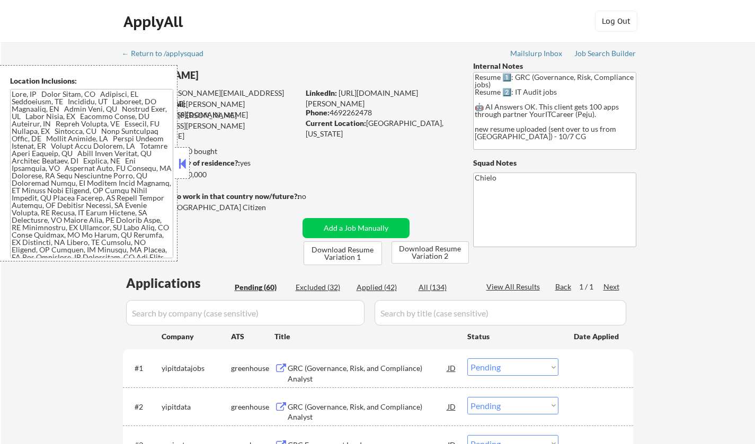  Describe the element at coordinates (343, 253) in the screenshot. I see `button: Download Resume Variation 1` at that location.